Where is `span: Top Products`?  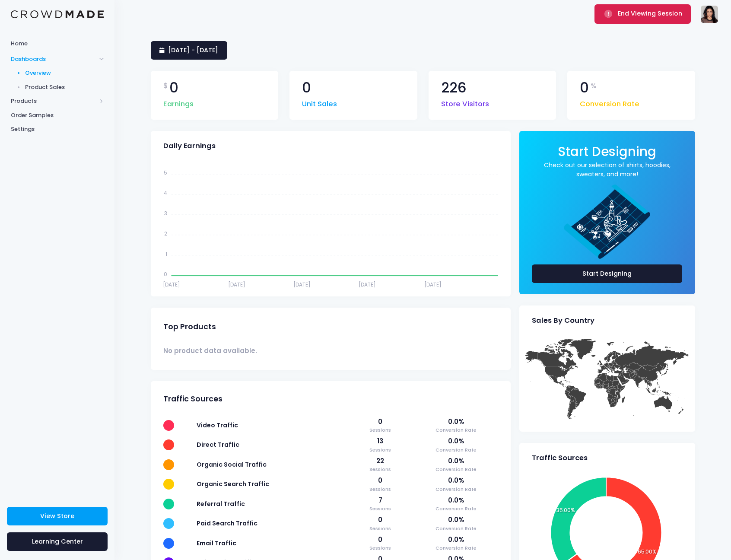
span: Top Products is located at coordinates (189, 327).